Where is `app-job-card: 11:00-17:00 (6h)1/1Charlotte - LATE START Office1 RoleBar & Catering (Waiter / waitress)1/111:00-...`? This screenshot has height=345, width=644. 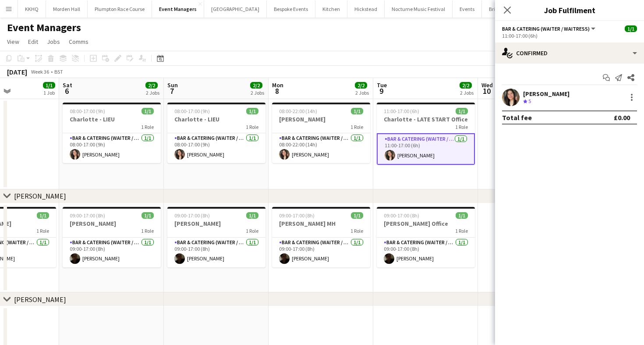
app-job-card: 11:00-17:00 (6h)1/1Charlotte - LATE START Office1 RoleBar & Catering (Waiter / waitress)1/111:00-... is located at coordinates (426, 134).